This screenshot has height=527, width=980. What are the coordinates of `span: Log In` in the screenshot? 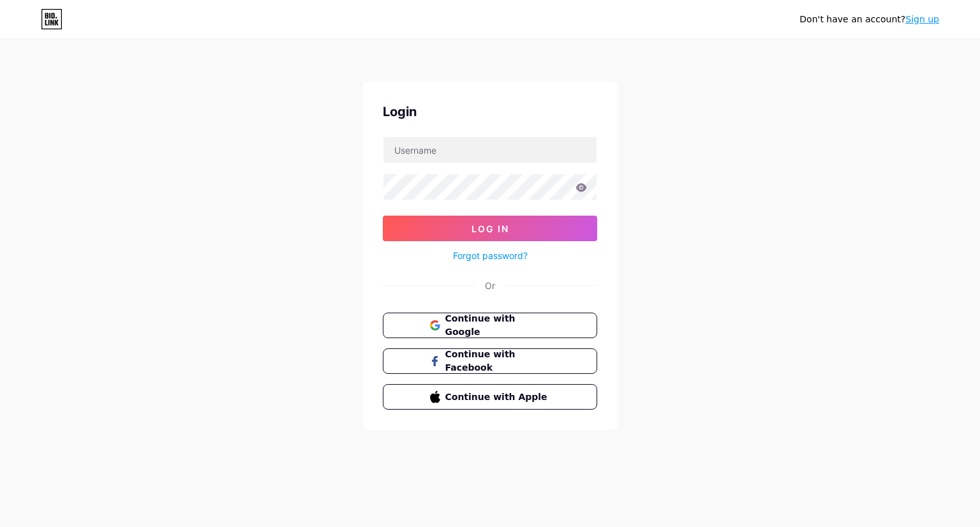 It's located at (490, 229).